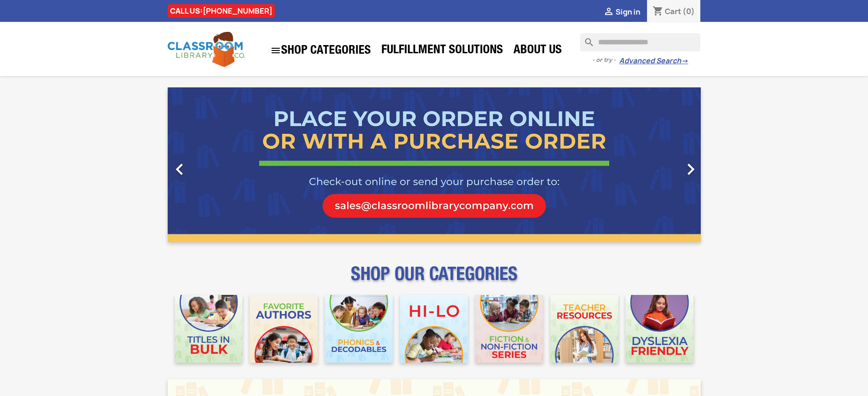 The width and height of the screenshot is (868, 396). I want to click on a: Next, so click(660, 165).